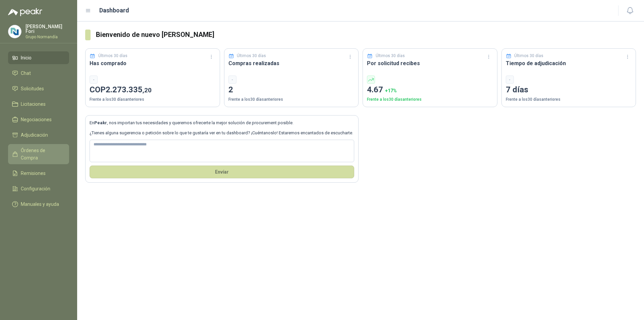 Image resolution: width=644 pixels, height=320 pixels. What do you see at coordinates (15, 31) in the screenshot?
I see `img: Company Logo` at bounding box center [15, 31].